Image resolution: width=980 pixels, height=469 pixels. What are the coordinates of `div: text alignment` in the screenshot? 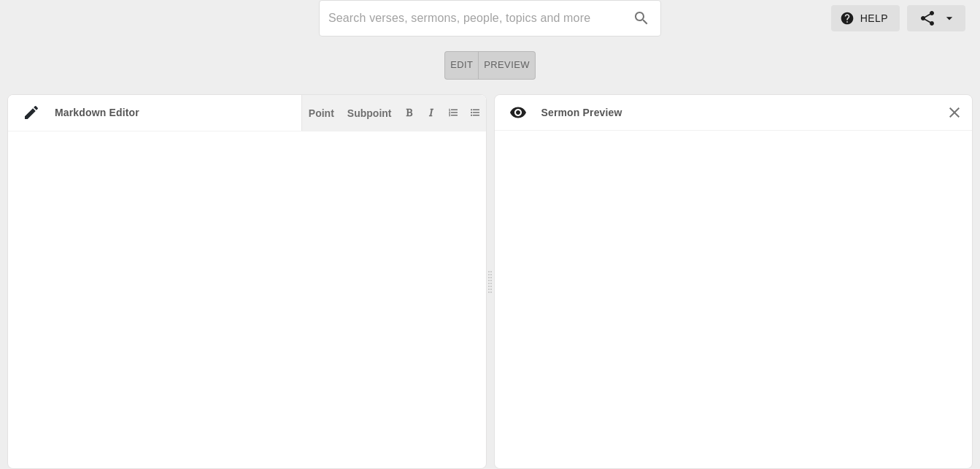 It's located at (490, 65).